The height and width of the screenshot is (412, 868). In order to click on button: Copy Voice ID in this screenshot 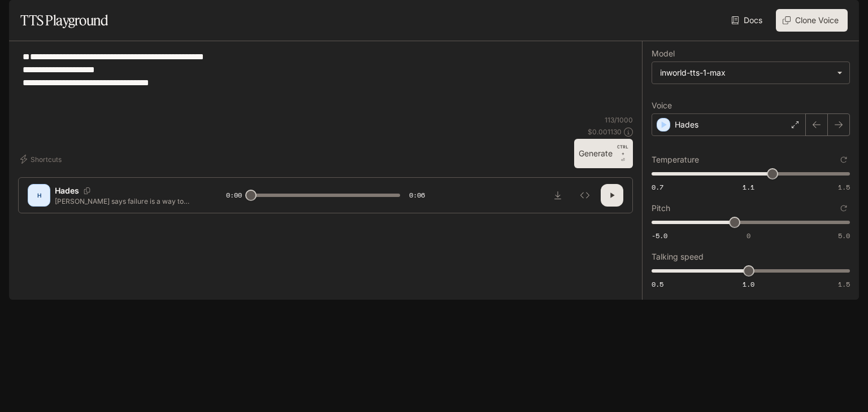, I will do `click(87, 191)`.